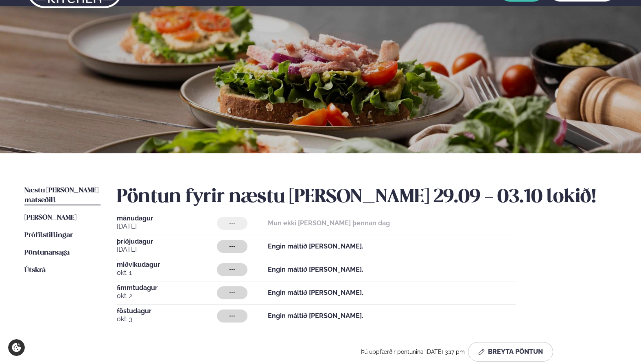 The height and width of the screenshot is (364, 641). Describe the element at coordinates (167, 273) in the screenshot. I see `span: okt. 1` at that location.